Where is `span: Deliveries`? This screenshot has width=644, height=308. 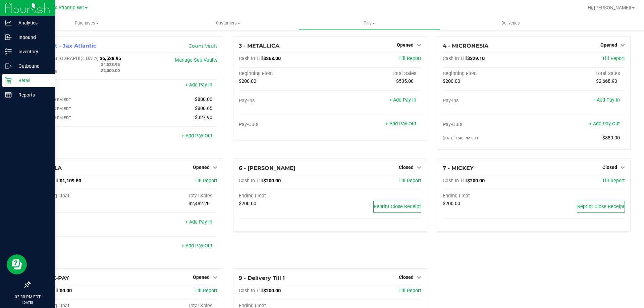 span: Deliveries is located at coordinates (510, 23).